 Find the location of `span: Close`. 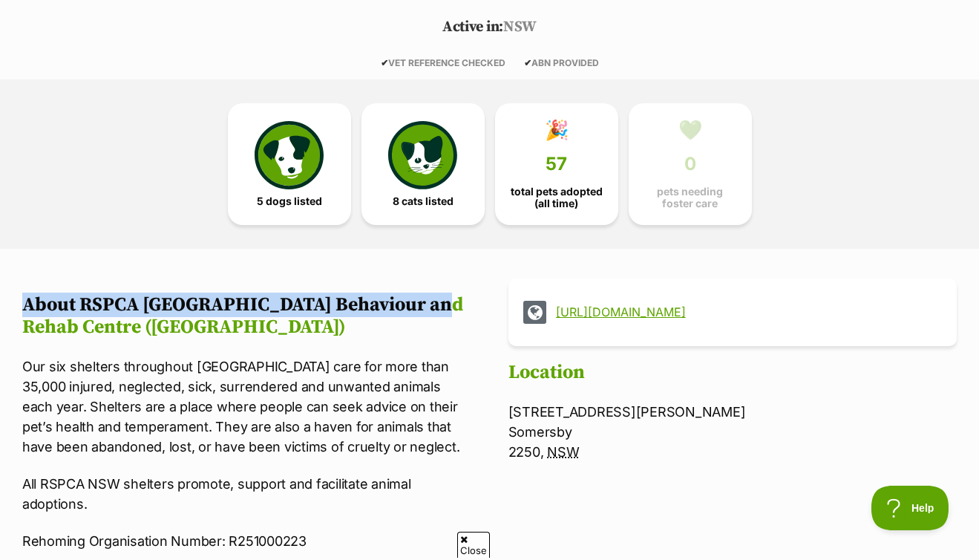

span: Close is located at coordinates (473, 544).